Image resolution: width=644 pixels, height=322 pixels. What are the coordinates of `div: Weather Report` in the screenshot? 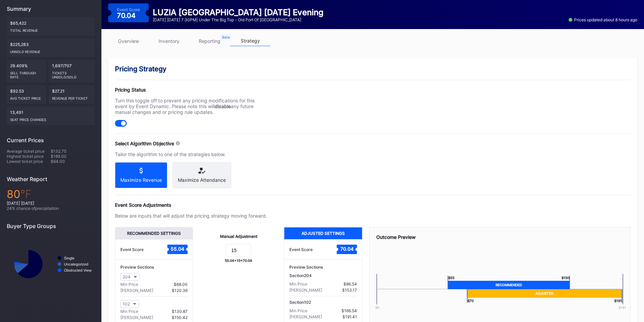 It's located at (51, 179).